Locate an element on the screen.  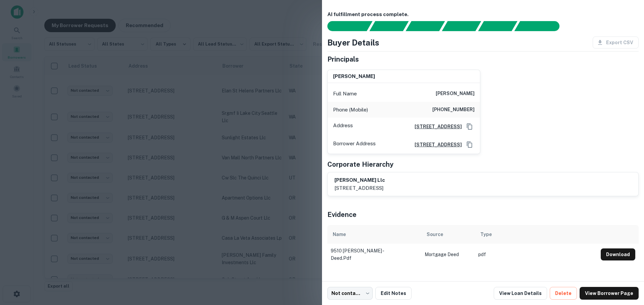
button: Download is located at coordinates (617, 254).